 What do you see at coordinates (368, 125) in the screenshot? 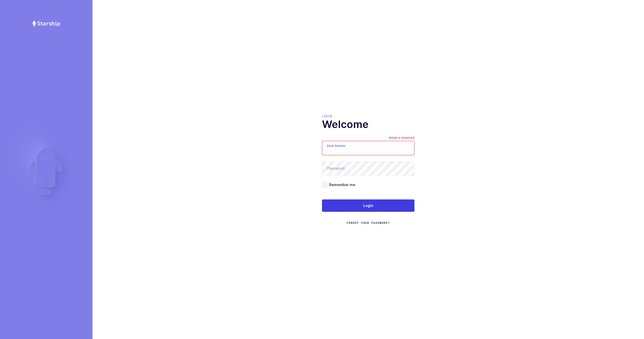
I see `h1: Welcome` at bounding box center [368, 125].